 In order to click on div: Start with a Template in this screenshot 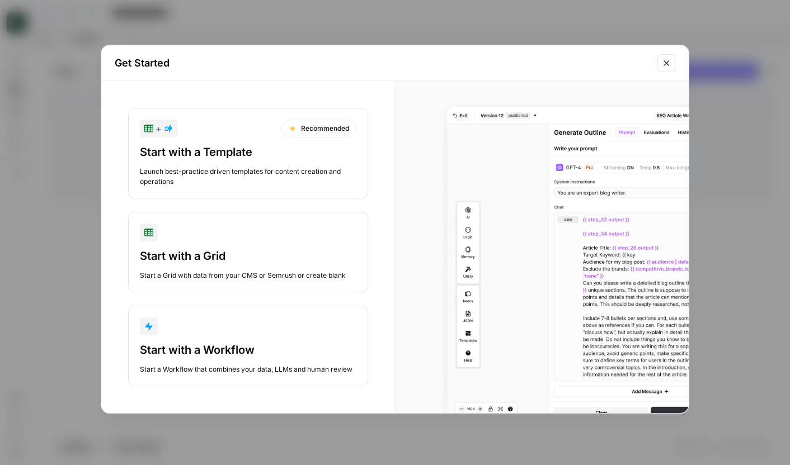, I will do `click(248, 152)`.